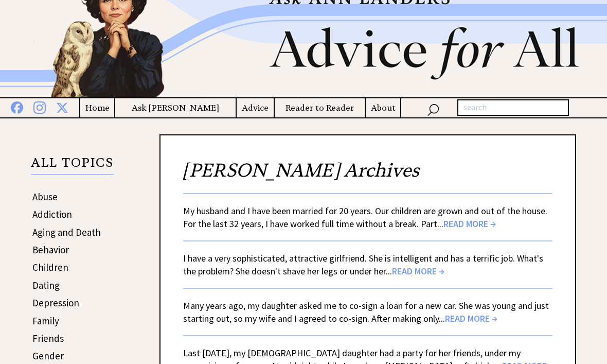 The height and width of the screenshot is (364, 607). What do you see at coordinates (319, 107) in the screenshot?
I see `h4: Reader to Reader` at bounding box center [319, 107].